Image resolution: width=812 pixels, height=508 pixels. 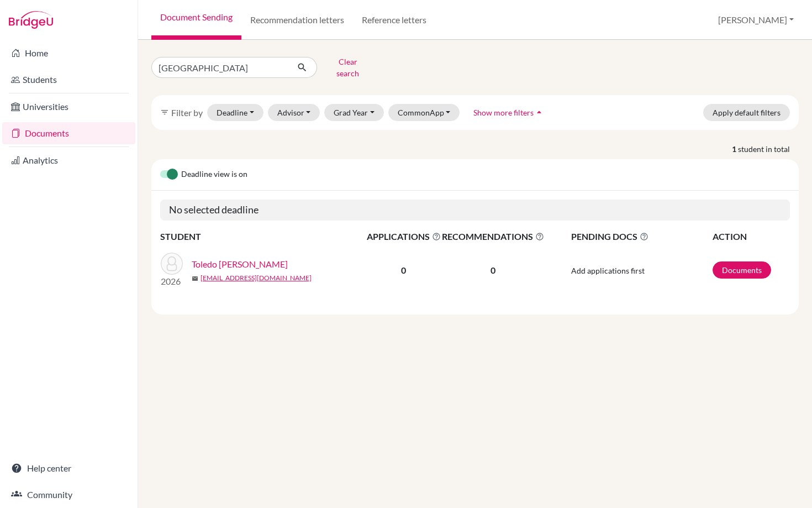 What do you see at coordinates (235, 112) in the screenshot?
I see `button: Deadline` at bounding box center [235, 112].